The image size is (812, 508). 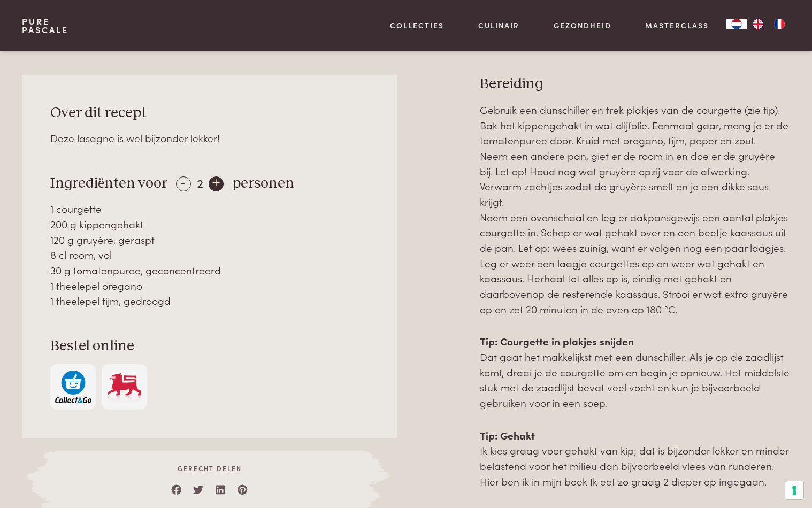 I want to click on div: Deze lasagne is wel bijzonder lekker!, so click(x=210, y=138).